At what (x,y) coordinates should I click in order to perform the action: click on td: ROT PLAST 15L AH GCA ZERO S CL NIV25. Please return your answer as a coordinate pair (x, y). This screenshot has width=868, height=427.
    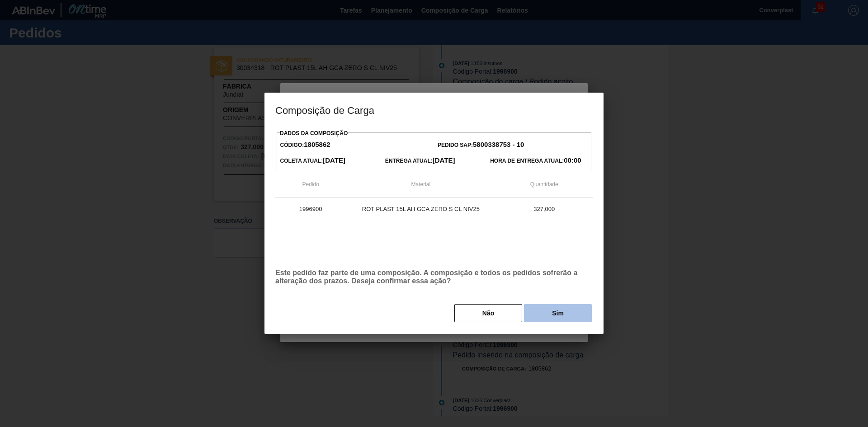
    Looking at the image, I should click on (420, 209).